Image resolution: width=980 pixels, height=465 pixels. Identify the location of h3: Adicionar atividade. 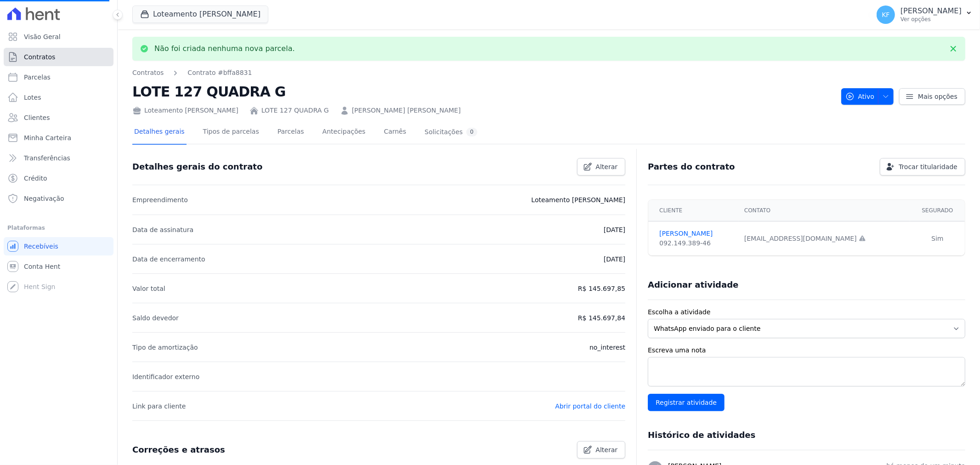
(693, 285).